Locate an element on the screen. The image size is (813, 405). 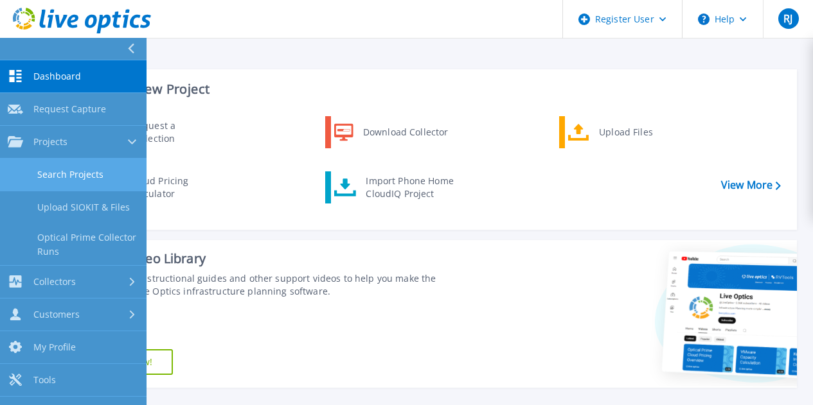
span: RJ is located at coordinates (788, 19).